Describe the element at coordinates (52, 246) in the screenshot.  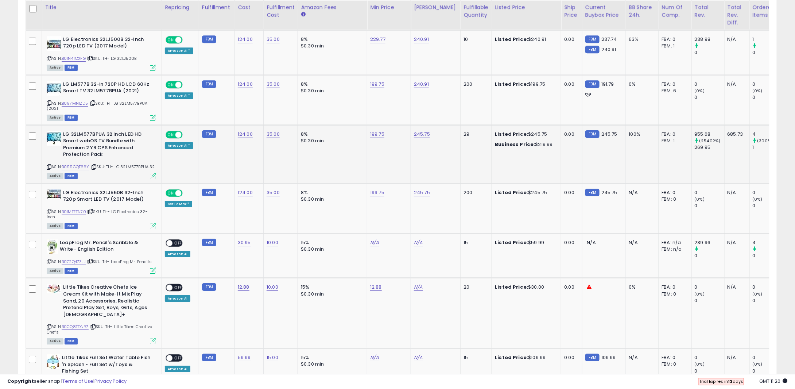
I see `img: 51hG8b1LQuL._SL40_.jpg` at that location.